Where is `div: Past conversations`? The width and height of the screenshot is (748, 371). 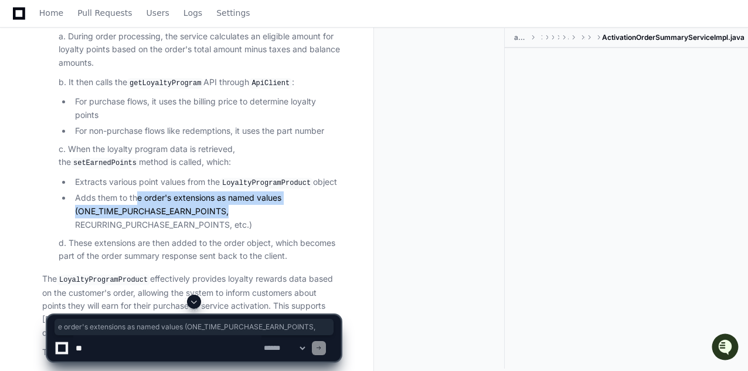
div: Past conversations is located at coordinates (45, 132).